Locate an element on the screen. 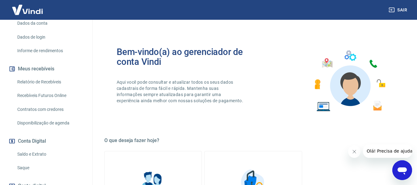 The image size is (417, 185). span: Olá! Precisa de ajuda? is located at coordinates (28, 7).